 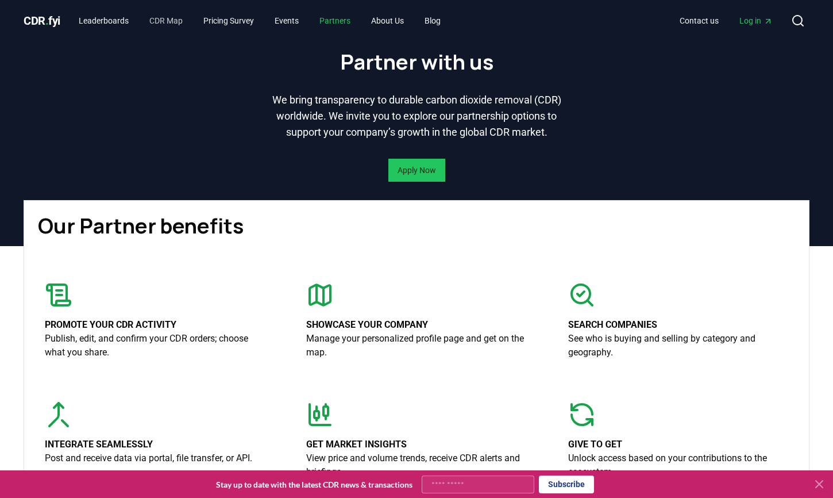 What do you see at coordinates (417, 226) in the screenshot?
I see `h1: Our Partner benefits` at bounding box center [417, 226].